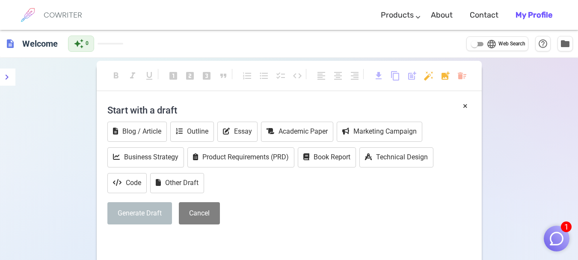  Describe the element at coordinates (63, 15) in the screenshot. I see `h6: COWRITER` at that location.